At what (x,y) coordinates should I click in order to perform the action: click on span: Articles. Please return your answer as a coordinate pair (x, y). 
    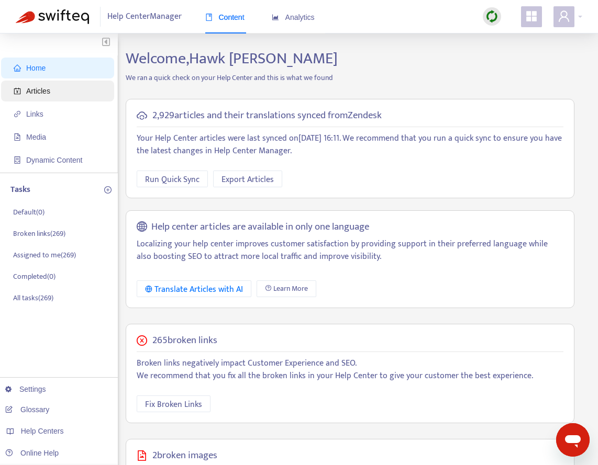
    Looking at the image, I should click on (38, 91).